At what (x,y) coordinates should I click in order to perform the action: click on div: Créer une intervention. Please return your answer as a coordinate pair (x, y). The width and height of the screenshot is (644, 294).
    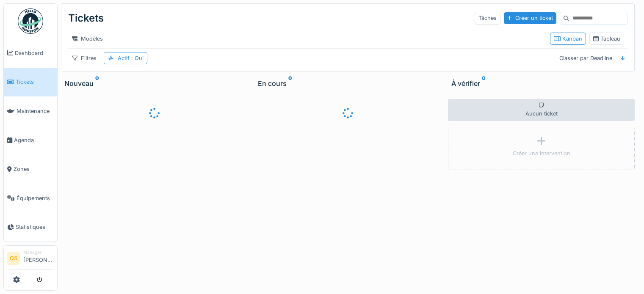
    Looking at the image, I should click on (542, 153).